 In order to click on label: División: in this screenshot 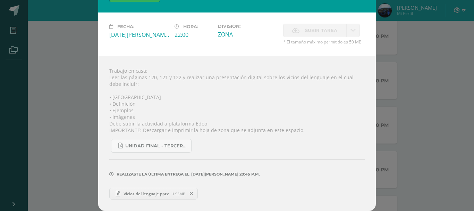, I will do `click(248, 26)`.